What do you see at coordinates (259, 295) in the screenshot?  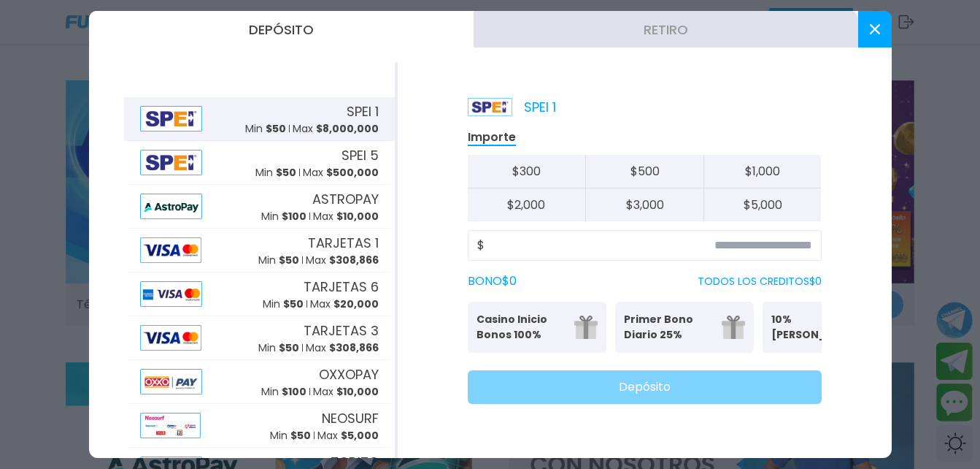 I see `button: AlipayTARJETAS 6Min $50Max $20,000` at bounding box center [259, 295].